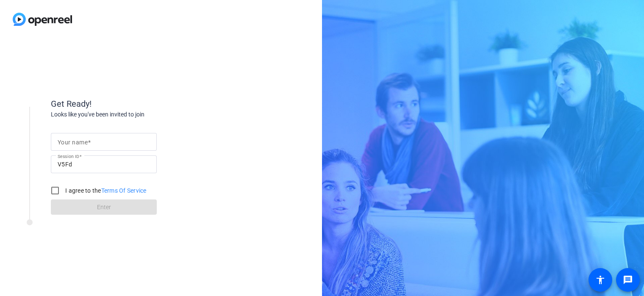 Image resolution: width=644 pixels, height=296 pixels. What do you see at coordinates (124, 191) in the screenshot?
I see `a: Terms Of Service` at bounding box center [124, 191].